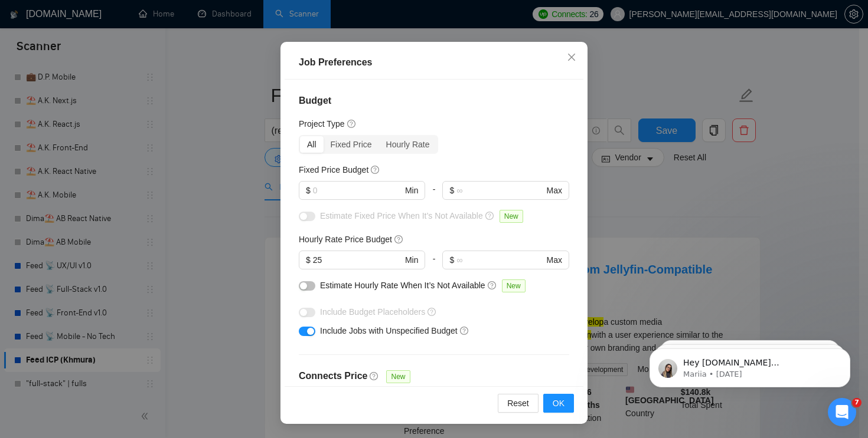 The image size is (868, 438). I want to click on span: Include Jobs with Unspecified Budget, so click(388, 331).